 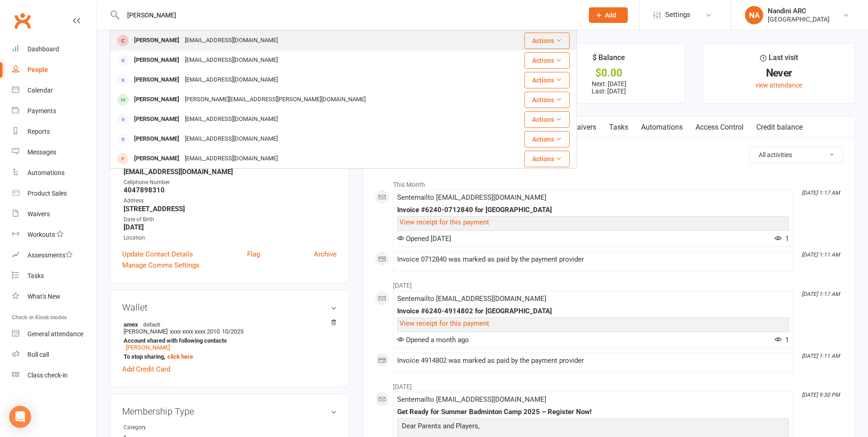 I want to click on span: 10/2025, so click(x=232, y=331).